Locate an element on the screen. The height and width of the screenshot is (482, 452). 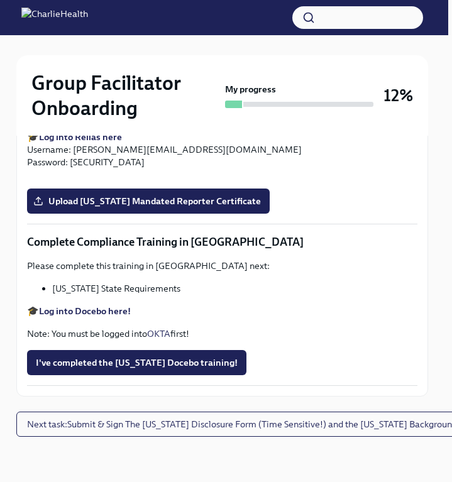
p: Note: You must be logged into first! is located at coordinates (222, 334).